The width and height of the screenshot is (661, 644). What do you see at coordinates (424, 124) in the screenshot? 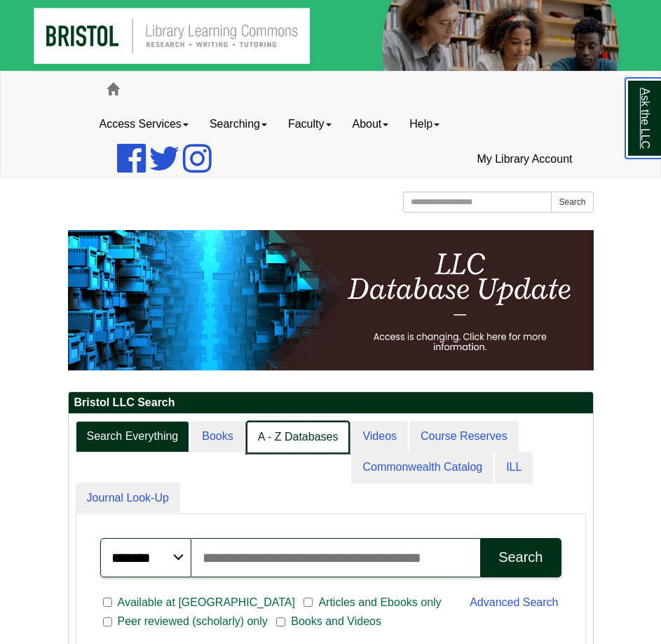
I see `a: Help` at bounding box center [424, 124].